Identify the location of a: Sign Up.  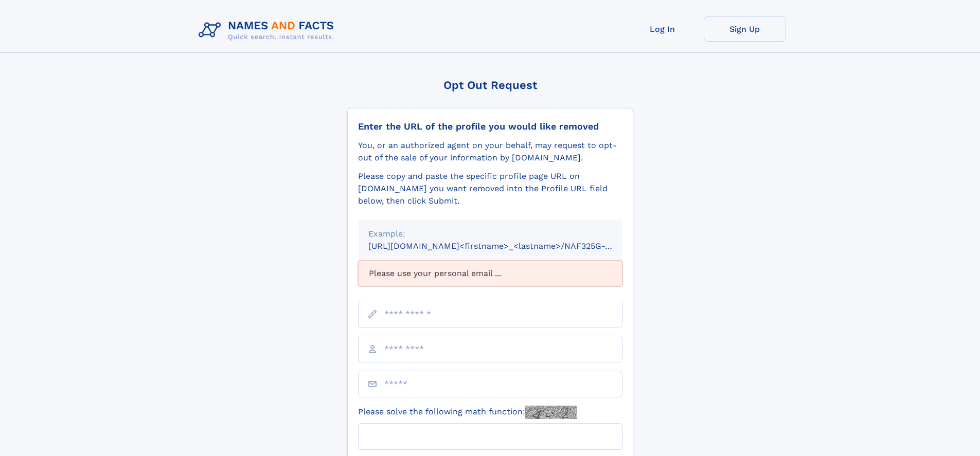
(745, 29).